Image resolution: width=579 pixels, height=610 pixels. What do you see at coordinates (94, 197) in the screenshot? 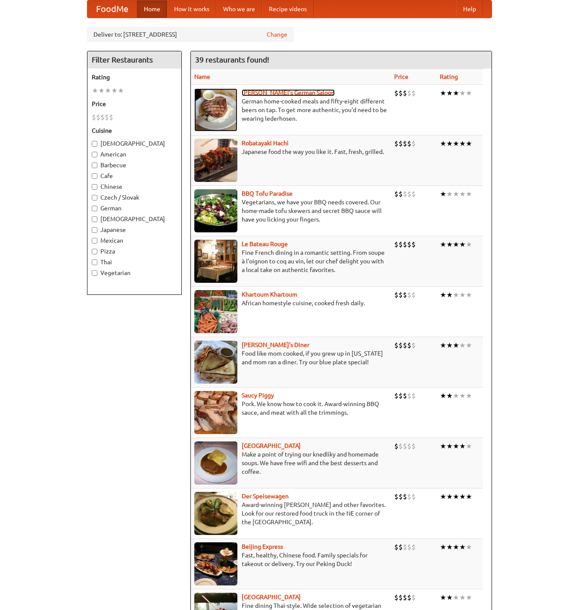
I see `input: Czech / Slovak` at bounding box center [94, 197].